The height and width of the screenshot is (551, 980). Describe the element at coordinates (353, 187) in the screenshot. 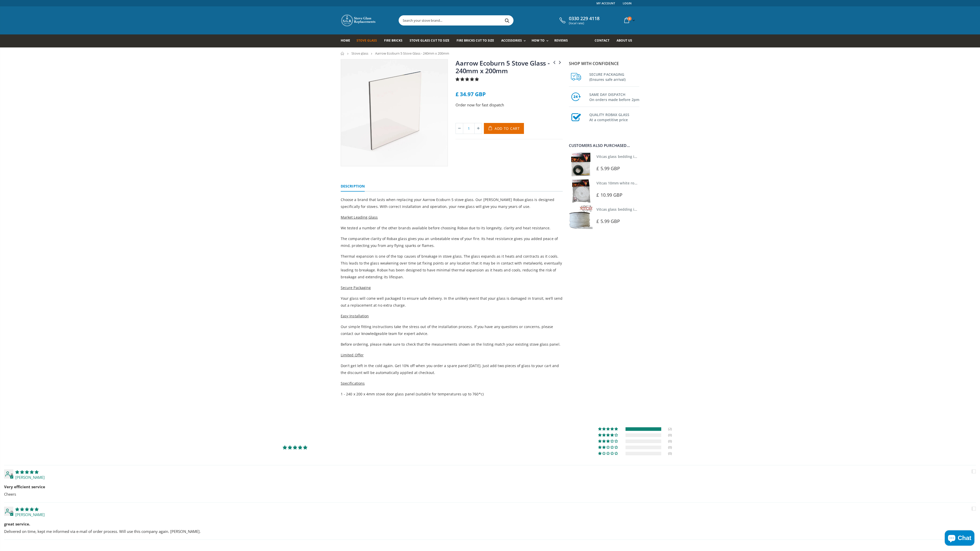

I see `a: Description` at that location.